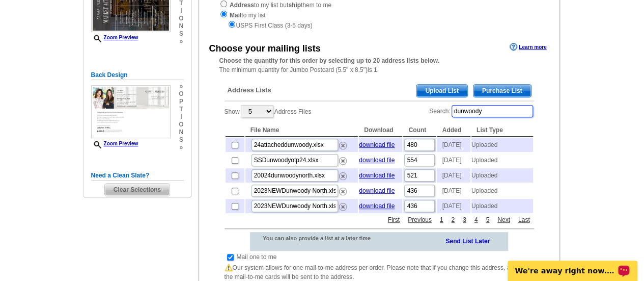  I want to click on a: Next, so click(504, 220).